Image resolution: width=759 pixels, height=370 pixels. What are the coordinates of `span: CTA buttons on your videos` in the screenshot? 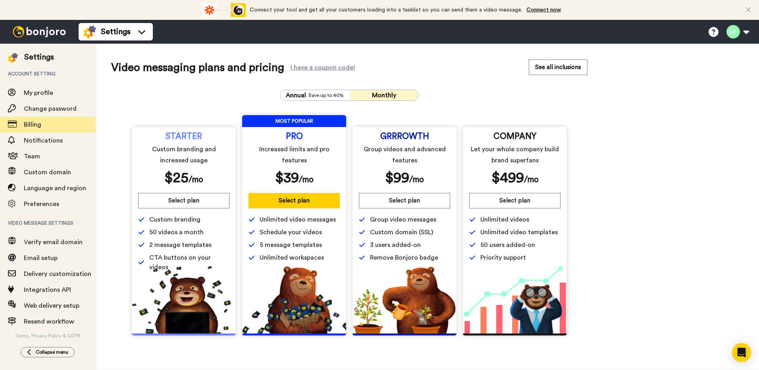 It's located at (189, 262).